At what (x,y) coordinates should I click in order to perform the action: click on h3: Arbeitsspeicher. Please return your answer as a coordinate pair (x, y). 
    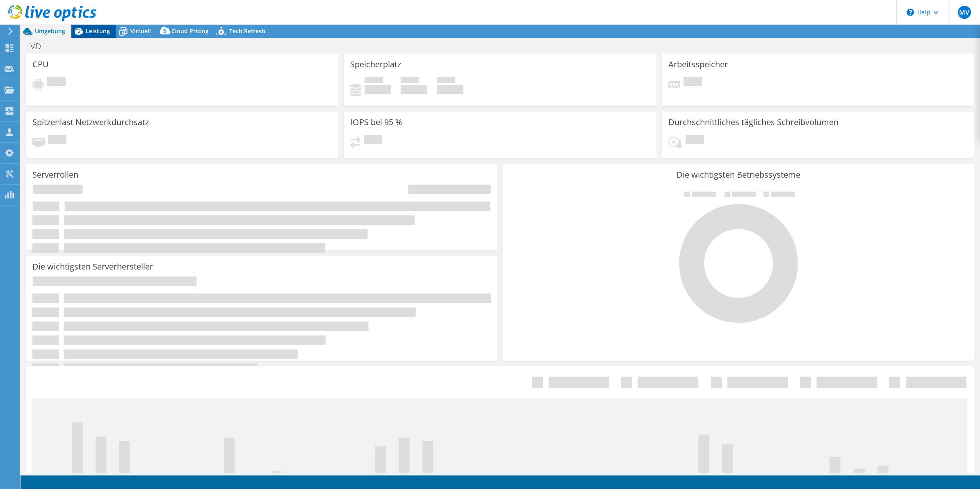
    Looking at the image, I should click on (698, 64).